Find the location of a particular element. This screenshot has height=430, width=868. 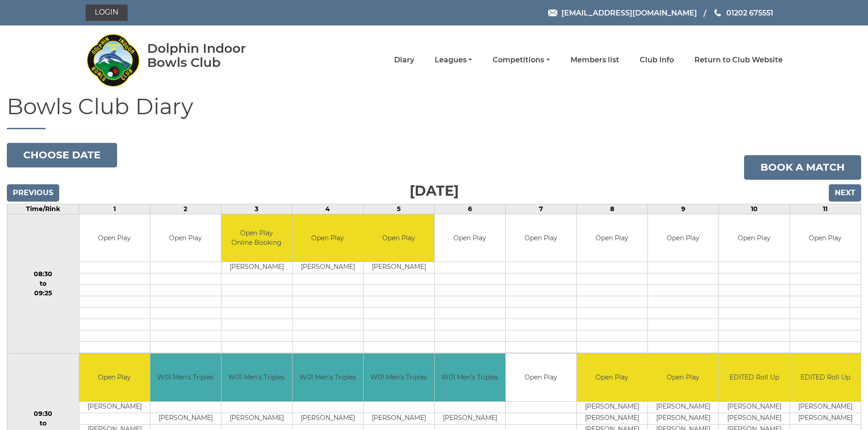

td: 2 is located at coordinates (185, 209).